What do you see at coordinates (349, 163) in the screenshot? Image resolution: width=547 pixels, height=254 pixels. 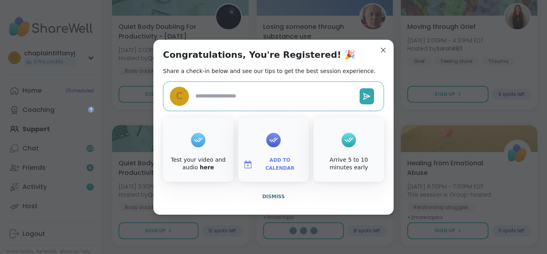 I see `div: Arrive 5 to 10 minutes early` at bounding box center [349, 163].